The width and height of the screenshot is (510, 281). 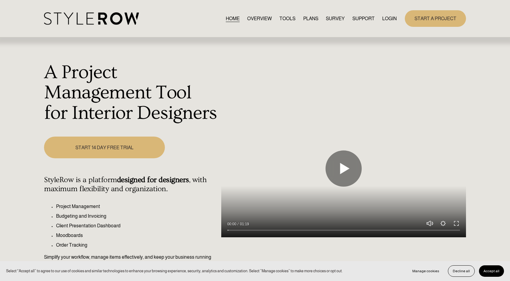 What do you see at coordinates (461, 271) in the screenshot?
I see `button: Decline all` at bounding box center [461, 271].